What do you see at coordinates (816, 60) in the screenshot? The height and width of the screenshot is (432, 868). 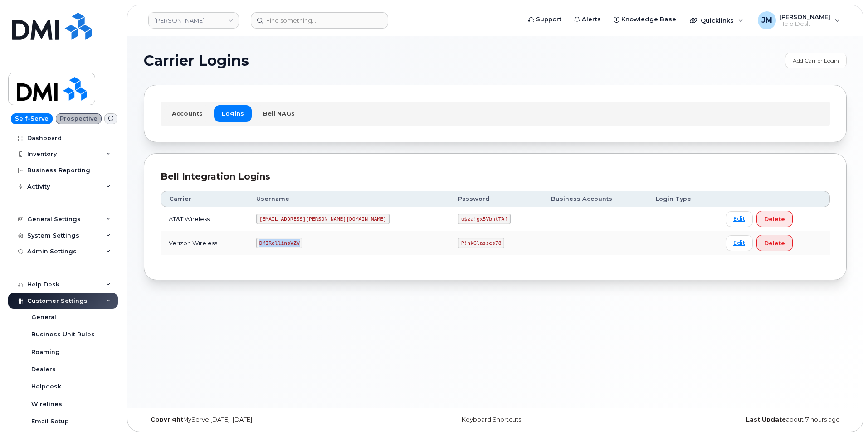 I see `a: Add Carrier Login` at bounding box center [816, 60].